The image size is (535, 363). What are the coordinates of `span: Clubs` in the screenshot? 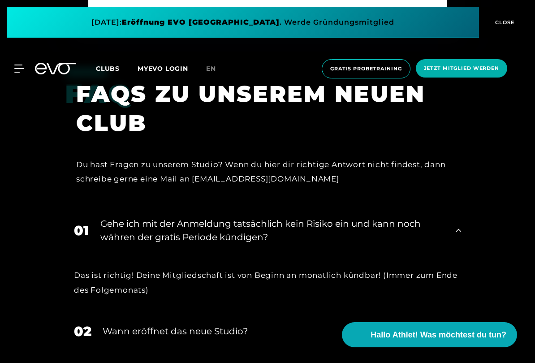 It's located at (108, 69).